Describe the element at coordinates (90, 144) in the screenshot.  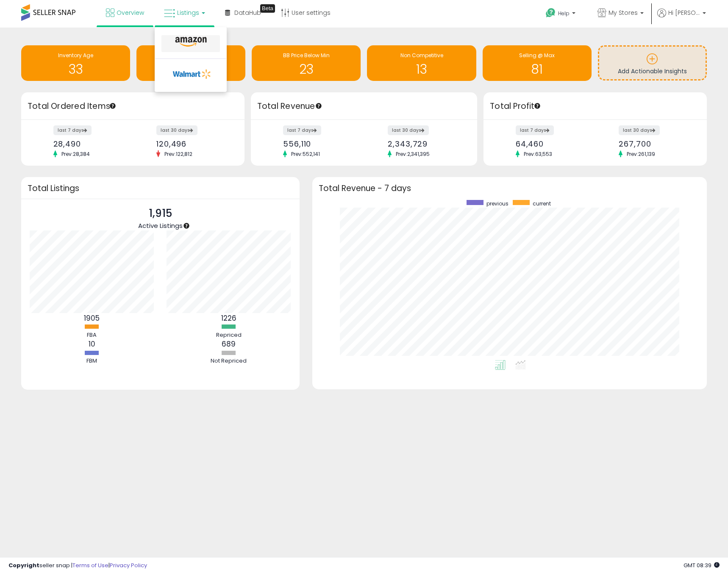
I see `div: 28,490` at that location.